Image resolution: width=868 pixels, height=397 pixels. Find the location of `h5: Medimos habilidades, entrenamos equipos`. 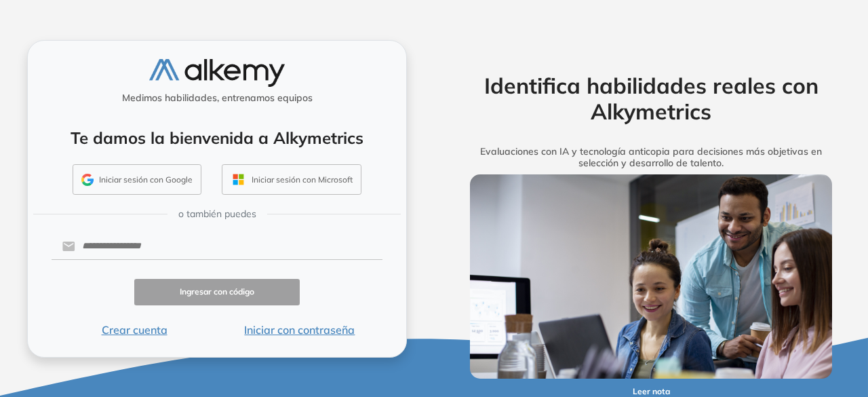

h5: Medimos habilidades, entrenamos equipos is located at coordinates (217, 97).